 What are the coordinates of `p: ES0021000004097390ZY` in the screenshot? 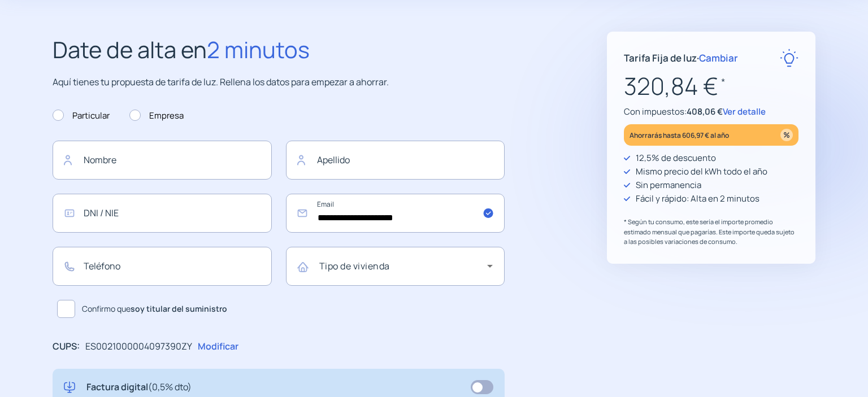 It's located at (138, 346).